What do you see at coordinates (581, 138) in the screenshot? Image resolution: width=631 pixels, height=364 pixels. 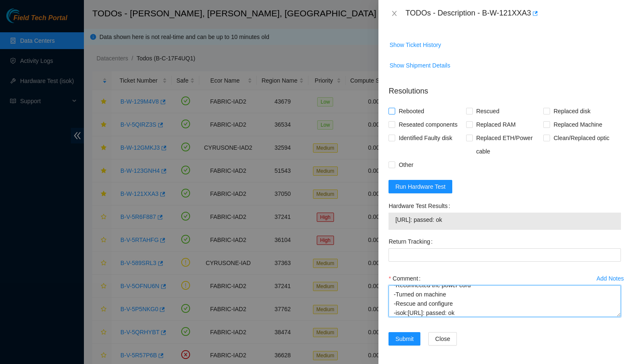 I see `span: Clean/Replaced optic` at bounding box center [581, 138].